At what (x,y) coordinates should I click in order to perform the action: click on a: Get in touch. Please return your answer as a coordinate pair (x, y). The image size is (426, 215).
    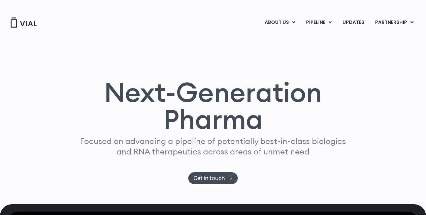
    Looking at the image, I should click on (213, 178).